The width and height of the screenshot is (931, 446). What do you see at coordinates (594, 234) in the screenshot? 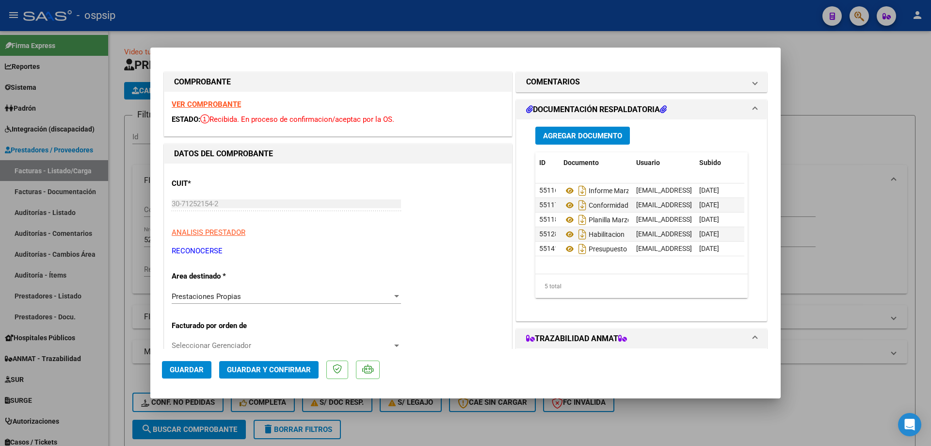
I see `span: Habilitacion` at bounding box center [594, 234].